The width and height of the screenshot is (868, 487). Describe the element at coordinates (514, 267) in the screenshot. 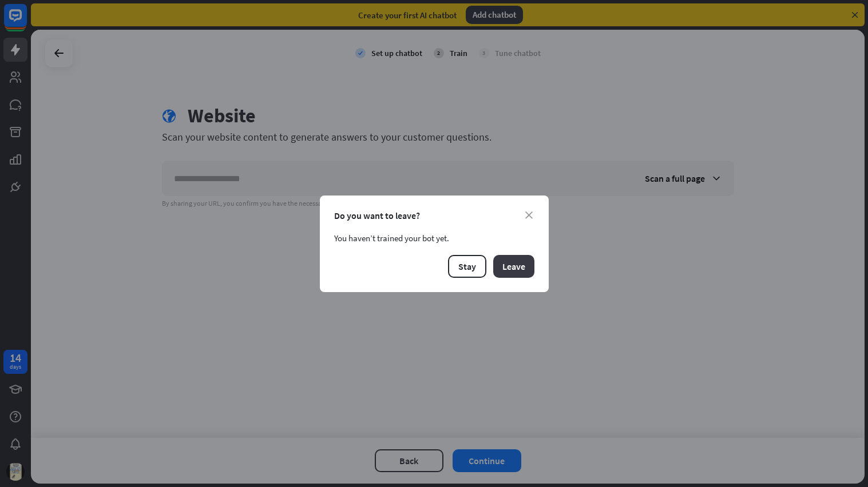

I see `button: Leave` at that location.